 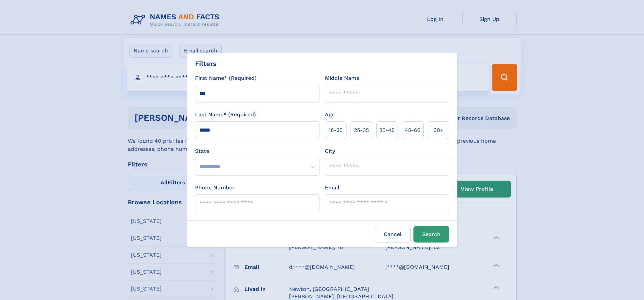 What do you see at coordinates (342, 78) in the screenshot?
I see `label: Middle Name` at bounding box center [342, 78].